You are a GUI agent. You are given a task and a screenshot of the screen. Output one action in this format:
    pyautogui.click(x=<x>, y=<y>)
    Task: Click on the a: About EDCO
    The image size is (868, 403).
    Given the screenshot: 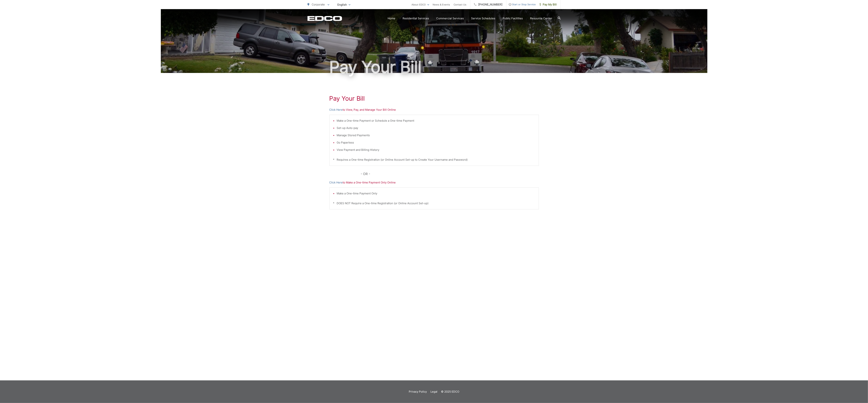 What is the action you would take?
    pyautogui.click(x=421, y=5)
    